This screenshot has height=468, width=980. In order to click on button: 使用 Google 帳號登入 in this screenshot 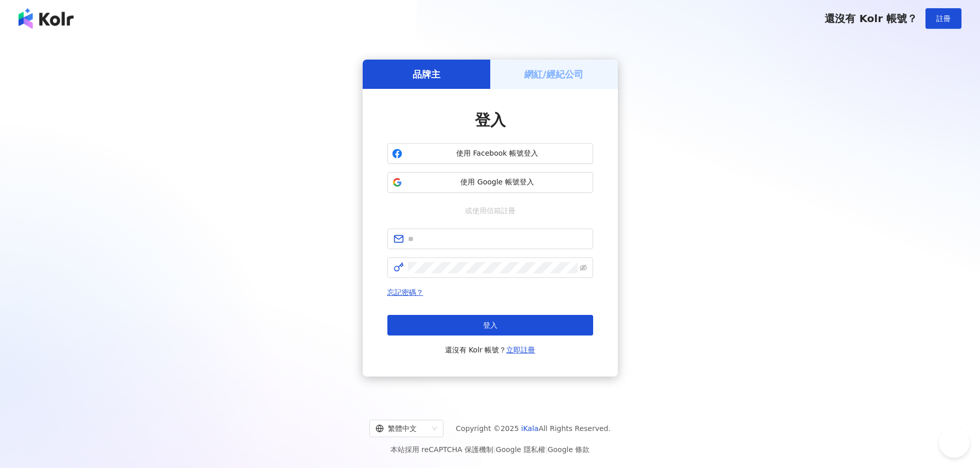, I will do `click(490, 182)`.